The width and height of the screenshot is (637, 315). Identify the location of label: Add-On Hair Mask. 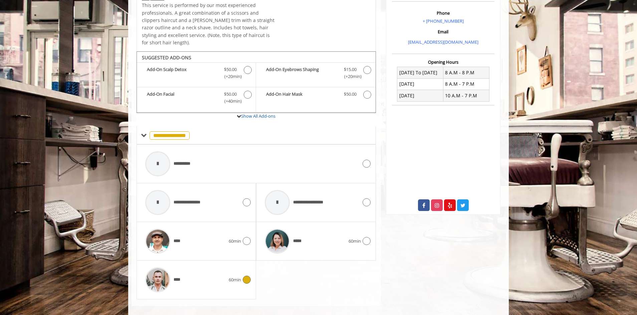
(315, 95).